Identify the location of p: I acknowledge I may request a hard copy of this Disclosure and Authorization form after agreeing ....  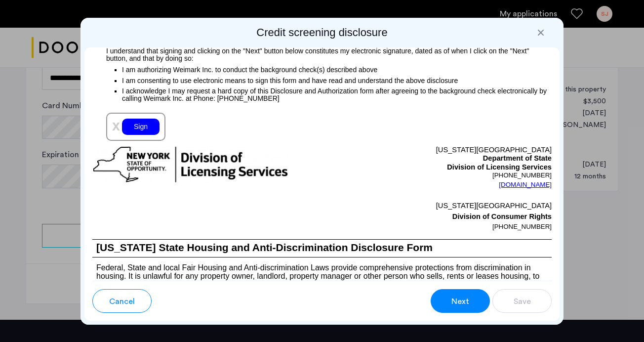
(337, 95).